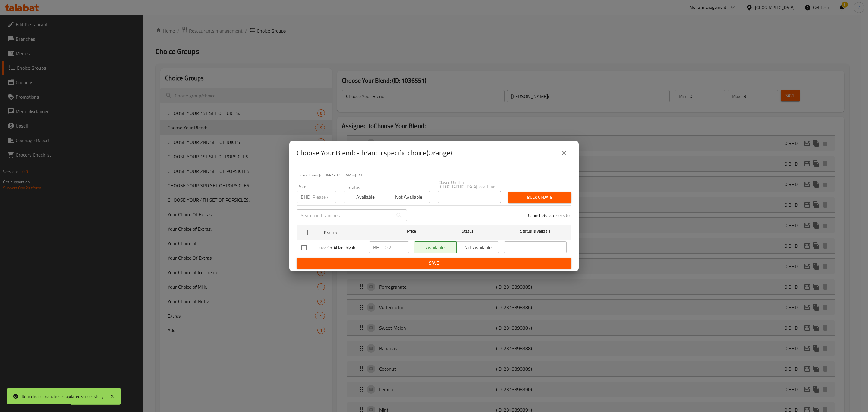 The image size is (868, 412). What do you see at coordinates (63, 396) in the screenshot?
I see `div: Item choice branches is updated successfully` at bounding box center [63, 396].